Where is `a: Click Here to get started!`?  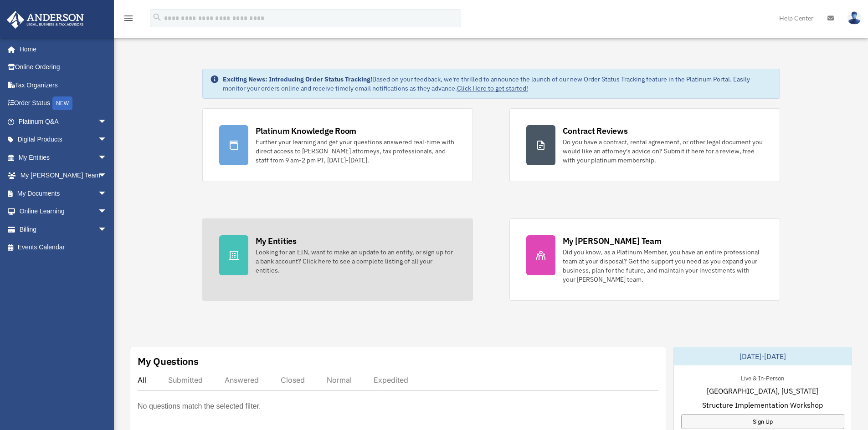
a: Click Here to get started! is located at coordinates (492, 89).